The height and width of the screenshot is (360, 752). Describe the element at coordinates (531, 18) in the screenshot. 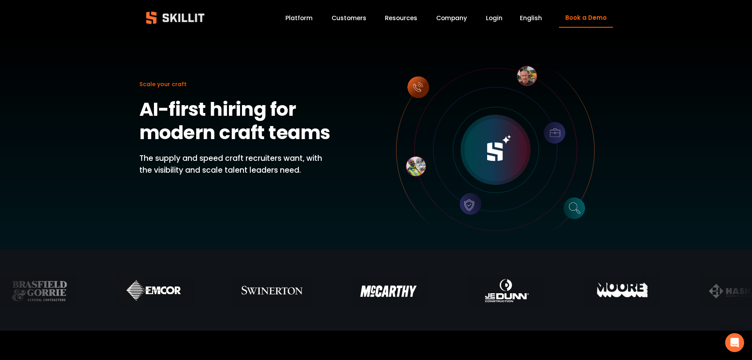

I see `span: English` at that location.